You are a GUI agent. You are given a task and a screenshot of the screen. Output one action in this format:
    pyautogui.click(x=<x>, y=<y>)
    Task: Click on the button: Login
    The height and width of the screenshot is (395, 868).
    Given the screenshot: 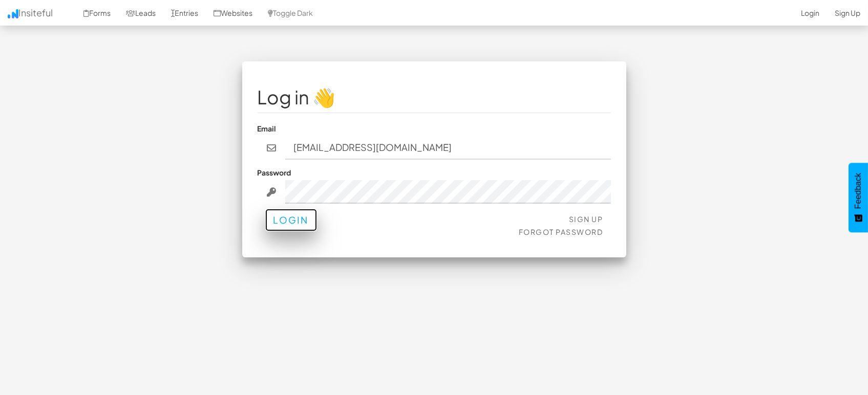 What is the action you would take?
    pyautogui.click(x=291, y=220)
    